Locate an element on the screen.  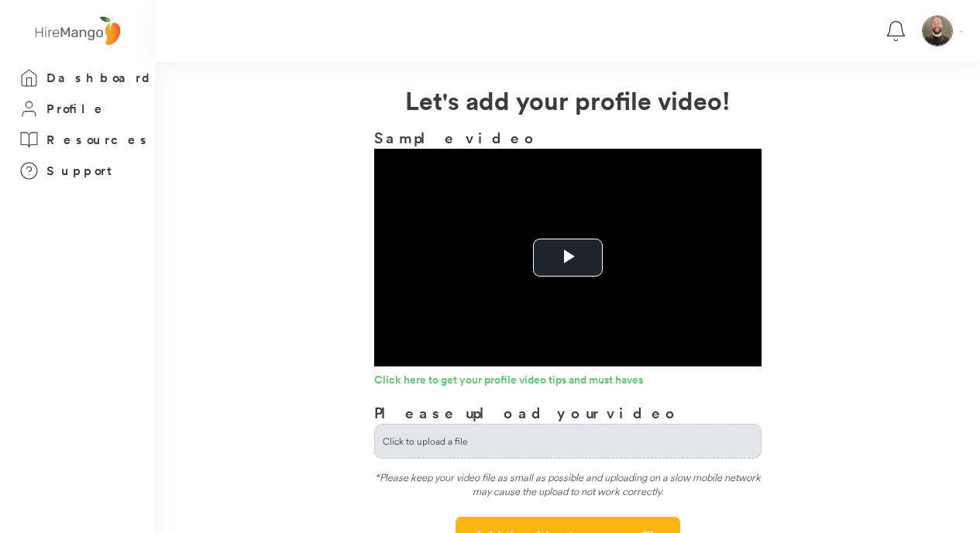
h2: Let's add your profile video! is located at coordinates (567, 100).